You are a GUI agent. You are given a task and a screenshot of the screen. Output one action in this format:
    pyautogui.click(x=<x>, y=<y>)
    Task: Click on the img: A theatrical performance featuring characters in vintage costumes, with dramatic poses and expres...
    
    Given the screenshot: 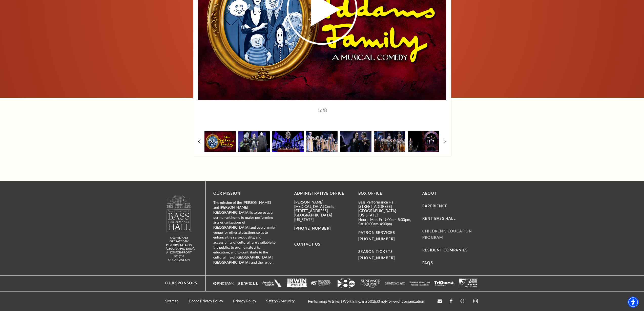 What is the action you would take?
    pyautogui.click(x=322, y=141)
    